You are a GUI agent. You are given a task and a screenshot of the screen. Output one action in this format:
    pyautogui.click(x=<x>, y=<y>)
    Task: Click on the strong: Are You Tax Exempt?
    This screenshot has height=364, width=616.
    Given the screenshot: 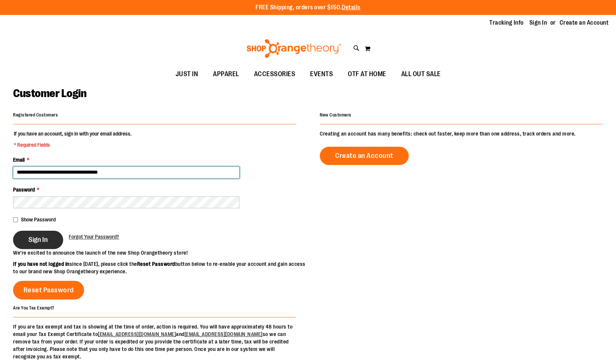 What is the action you would take?
    pyautogui.click(x=34, y=308)
    